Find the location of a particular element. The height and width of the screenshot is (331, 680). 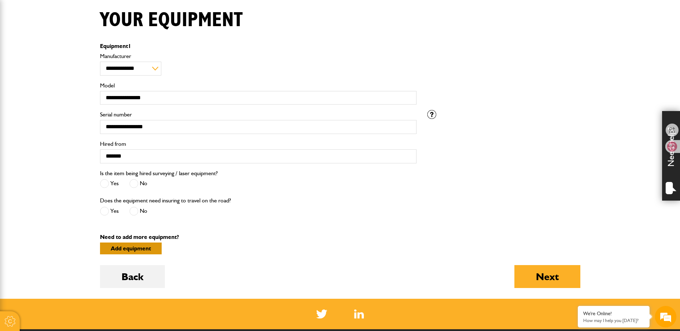

div: Minimize live chat window is located at coordinates (126, 12).